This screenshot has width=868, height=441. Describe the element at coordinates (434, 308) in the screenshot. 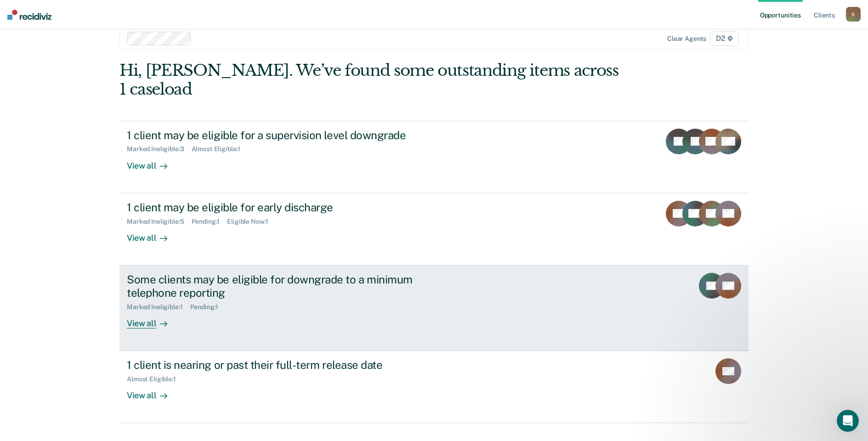

I see `a: Some clients may be eligible for downgrade to a minimum telephone reportingMarked Ineligible:1Pen...` at that location.